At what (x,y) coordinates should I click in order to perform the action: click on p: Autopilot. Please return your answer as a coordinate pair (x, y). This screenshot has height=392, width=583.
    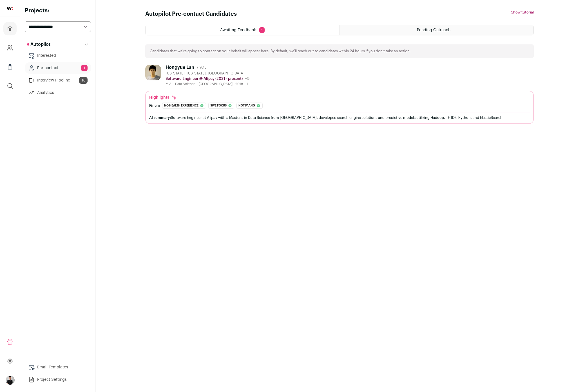
    Looking at the image, I should click on (39, 45).